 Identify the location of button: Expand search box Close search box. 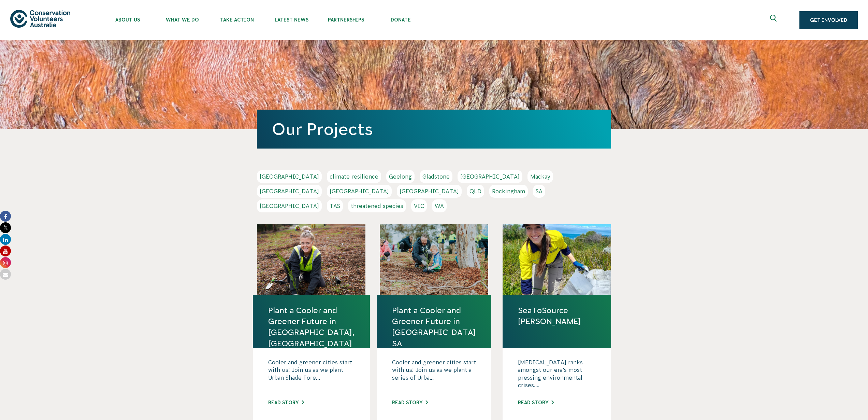
(775, 20).